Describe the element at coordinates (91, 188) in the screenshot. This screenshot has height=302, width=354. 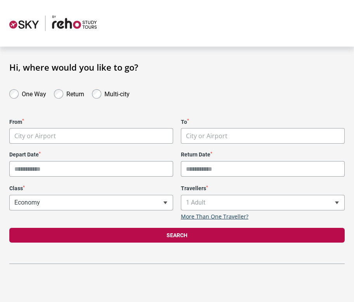
I see `label: Class` at that location.